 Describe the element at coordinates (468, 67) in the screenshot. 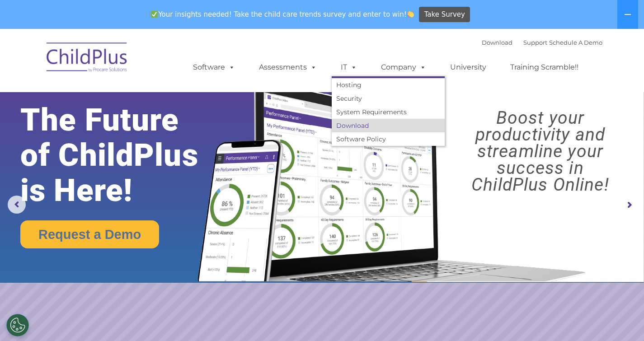

I see `a: University` at that location.